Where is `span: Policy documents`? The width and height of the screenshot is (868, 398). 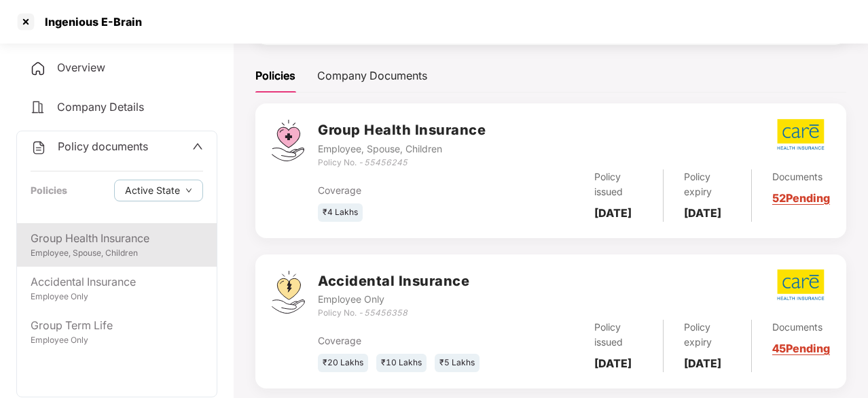
span: Policy documents is located at coordinates (103, 146).